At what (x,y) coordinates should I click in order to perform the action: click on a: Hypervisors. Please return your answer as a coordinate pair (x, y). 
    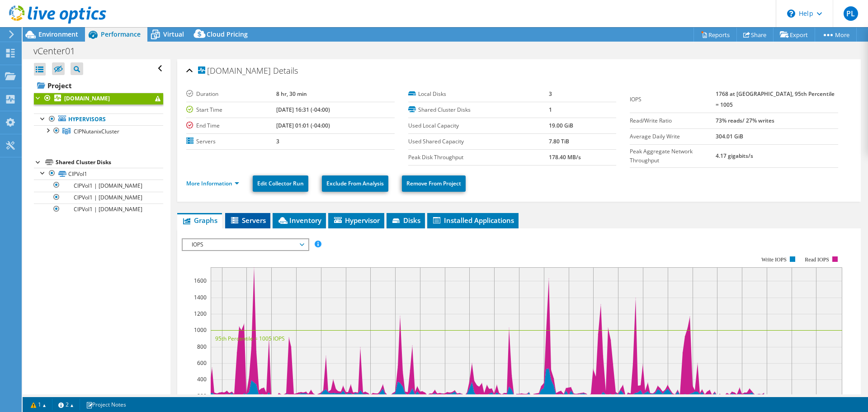
    Looking at the image, I should click on (98, 120).